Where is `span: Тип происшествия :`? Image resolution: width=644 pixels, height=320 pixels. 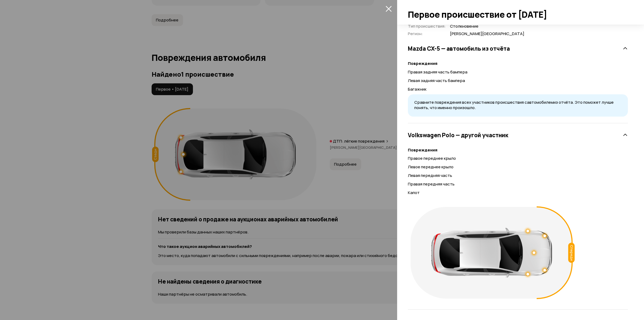 span: Тип происшествия : is located at coordinates (427, 26).